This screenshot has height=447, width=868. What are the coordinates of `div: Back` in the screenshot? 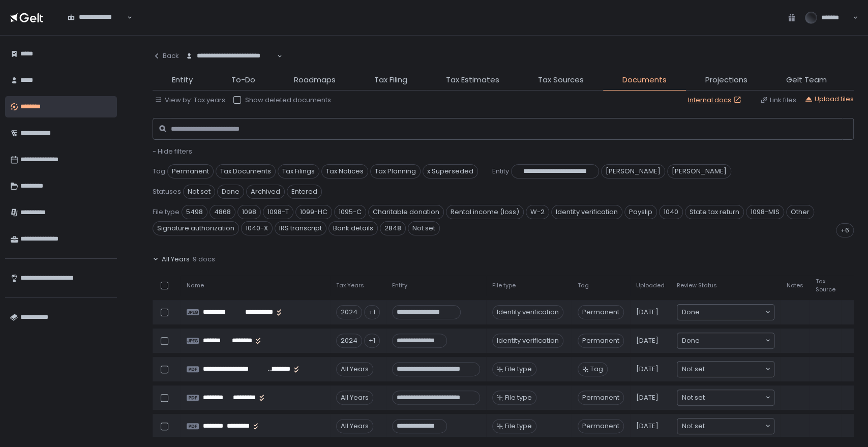 It's located at (166, 56).